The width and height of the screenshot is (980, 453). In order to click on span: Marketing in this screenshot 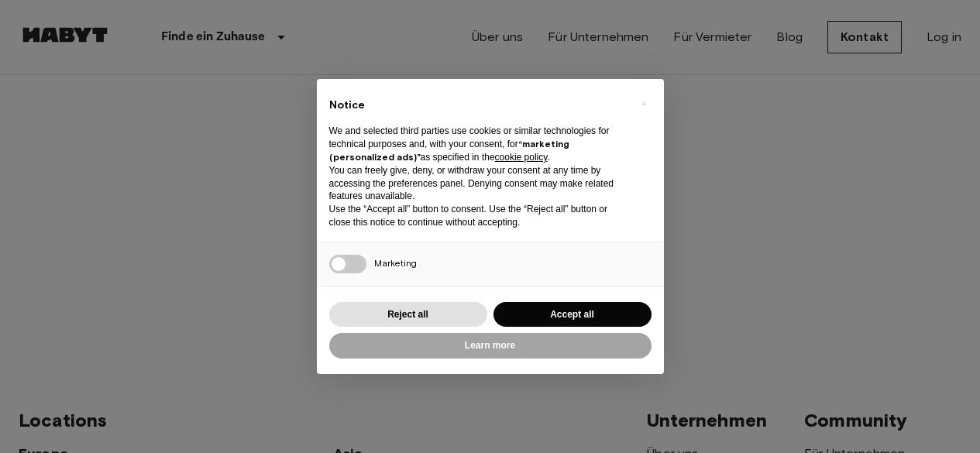, I will do `click(395, 263)`.